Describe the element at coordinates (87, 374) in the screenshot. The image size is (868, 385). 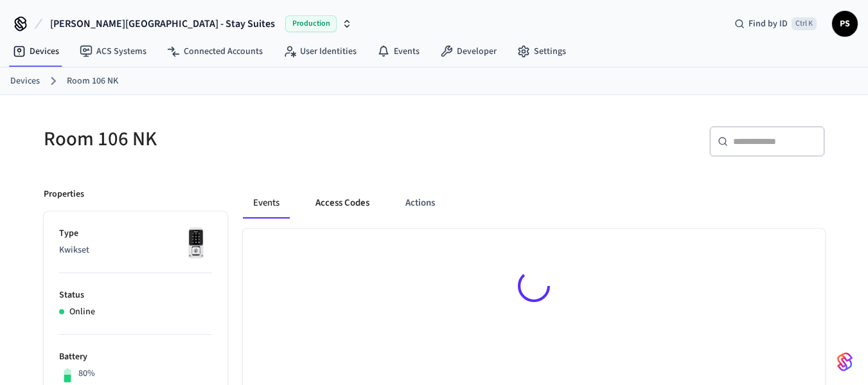
I see `p: 80%` at that location.